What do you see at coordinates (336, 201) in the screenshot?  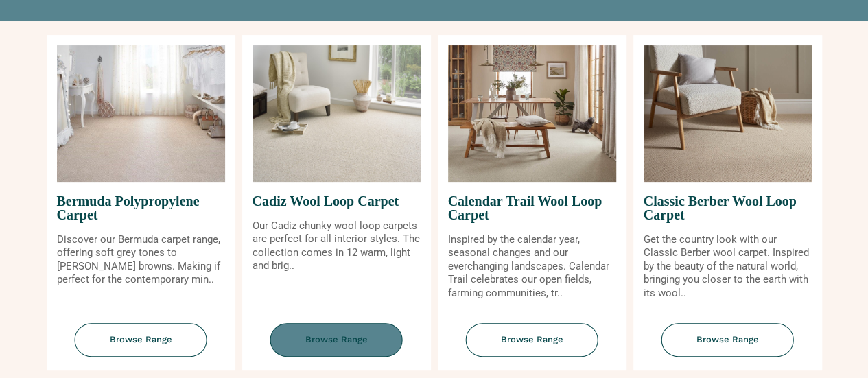 I see `span: Cadiz Wool Loop Carpet` at bounding box center [336, 201].